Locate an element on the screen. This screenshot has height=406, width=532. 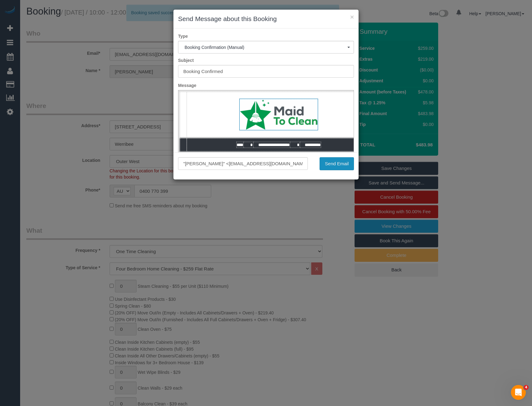
input: Subject is located at coordinates (266, 71).